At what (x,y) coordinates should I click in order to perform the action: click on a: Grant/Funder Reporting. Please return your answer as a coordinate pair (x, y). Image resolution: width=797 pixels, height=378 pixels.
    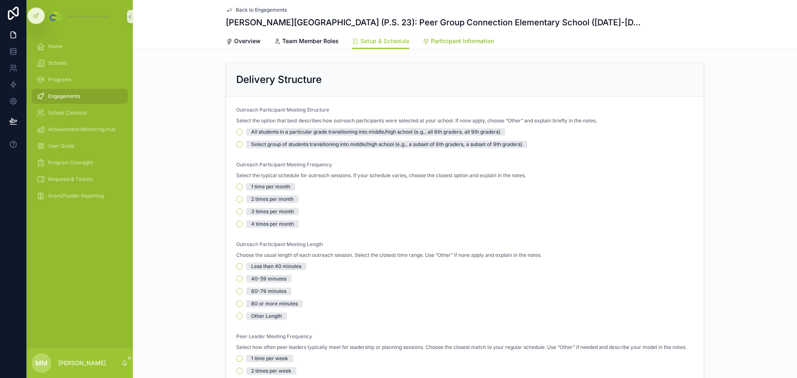
    Looking at the image, I should click on (80, 196).